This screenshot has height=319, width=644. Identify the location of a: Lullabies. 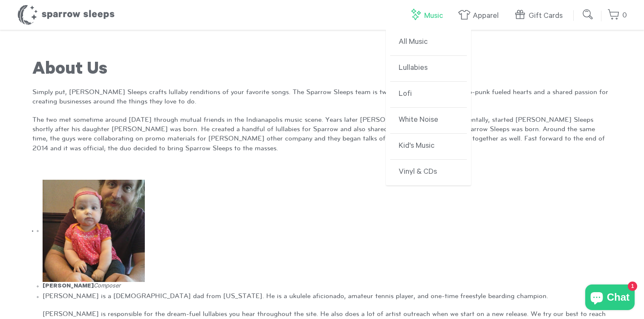
(429, 68).